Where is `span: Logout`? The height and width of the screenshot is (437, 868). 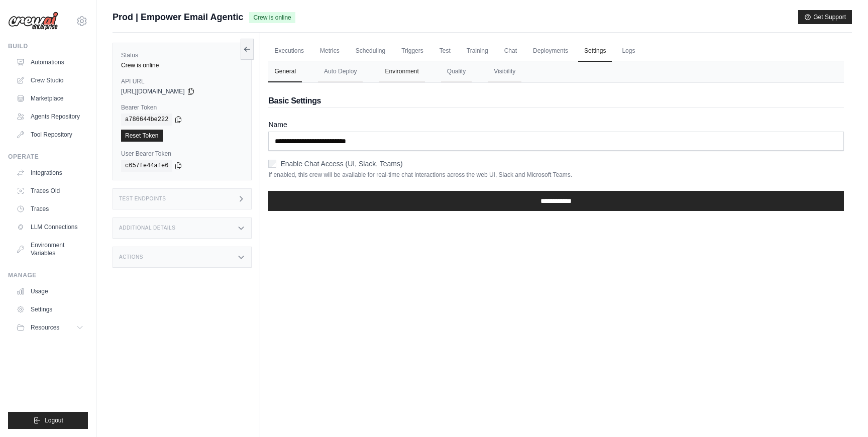 span: Logout is located at coordinates (54, 420).